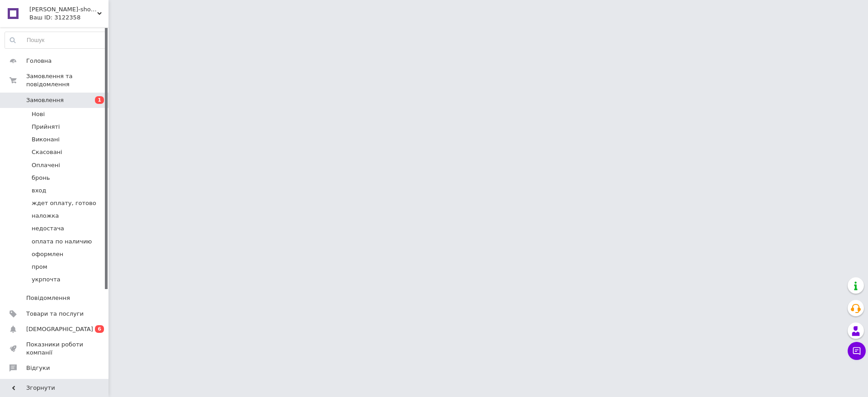  Describe the element at coordinates (39, 191) in the screenshot. I see `span: вход` at that location.